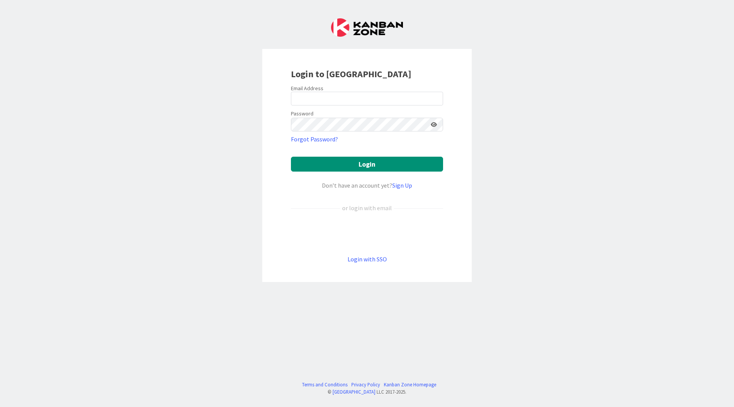 The width and height of the screenshot is (734, 407). Describe the element at coordinates (402, 185) in the screenshot. I see `a: Sign Up` at that location.